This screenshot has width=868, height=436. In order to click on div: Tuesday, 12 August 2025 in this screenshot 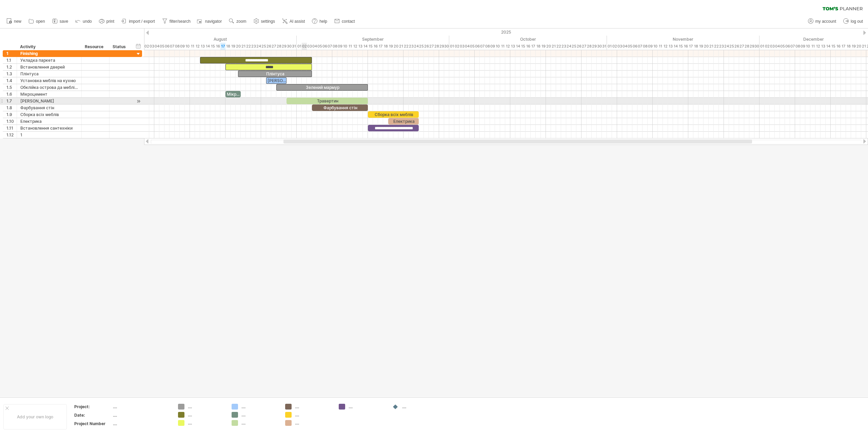, I will do `click(197, 46)`.